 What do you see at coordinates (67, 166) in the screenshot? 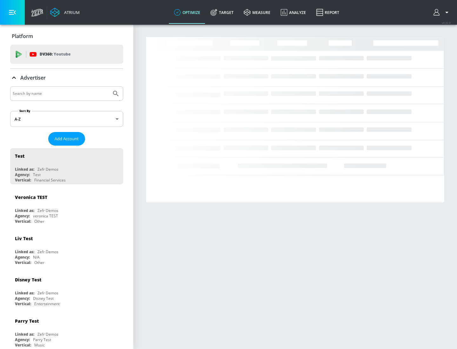
I see `div: TestLinked as:Zefr DemosAgency:TestVertical:Financial Services` at bounding box center [67, 166].